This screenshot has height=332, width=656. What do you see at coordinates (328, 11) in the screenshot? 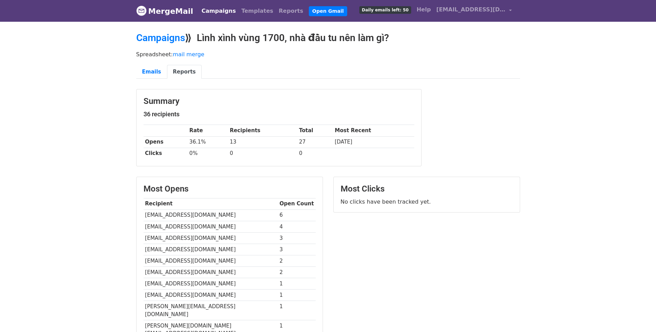
I see `a: Open Gmail` at bounding box center [328, 11].